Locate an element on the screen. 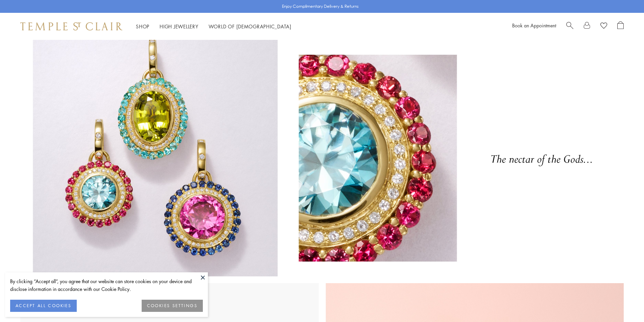  a: ShopShop is located at coordinates (143, 26).